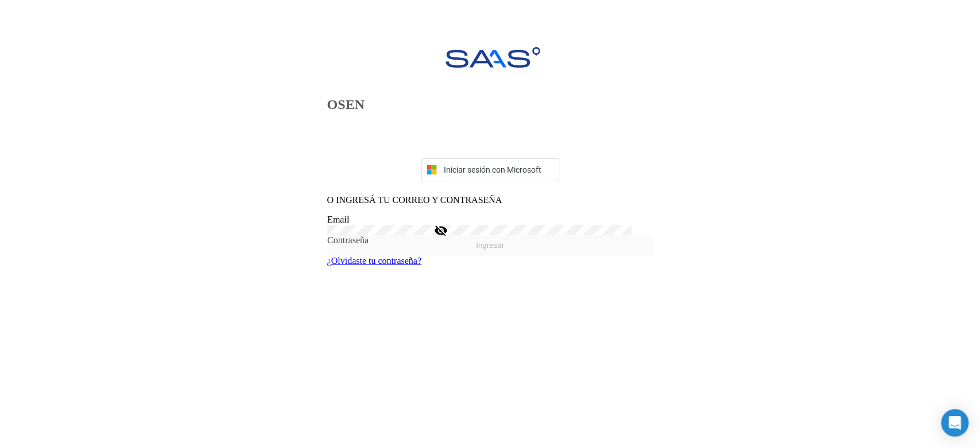 This screenshot has height=448, width=980. Describe the element at coordinates (490, 105) in the screenshot. I see `h3: OSEN` at that location.